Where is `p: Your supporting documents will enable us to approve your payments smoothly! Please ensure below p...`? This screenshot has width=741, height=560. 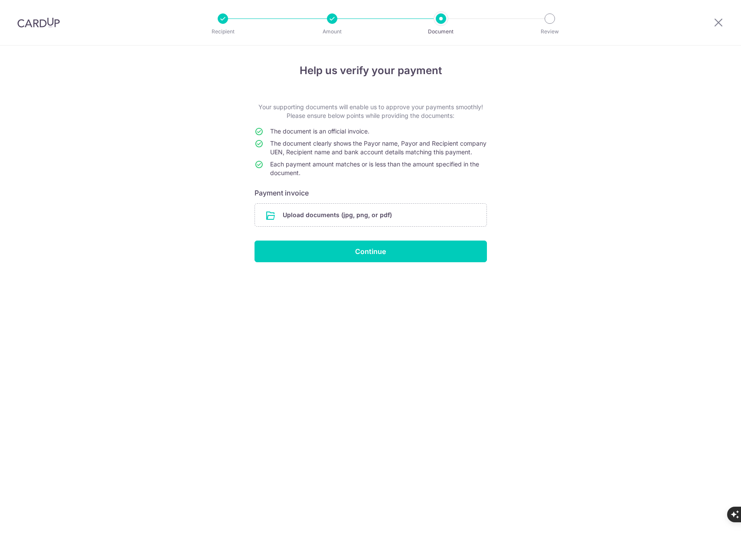
p: Your supporting documents will enable us to approve your payments smoothly! Please ensure below p... is located at coordinates (371, 111).